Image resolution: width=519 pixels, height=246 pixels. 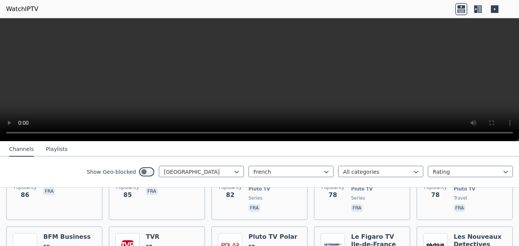 I want to click on span: 86, so click(x=25, y=195).